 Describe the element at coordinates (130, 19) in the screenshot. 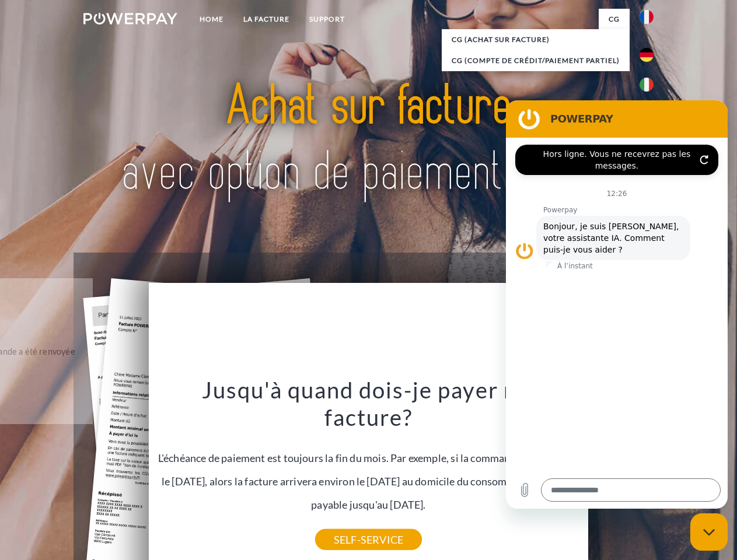

I see `img: logo-powerpay-white.svg` at that location.